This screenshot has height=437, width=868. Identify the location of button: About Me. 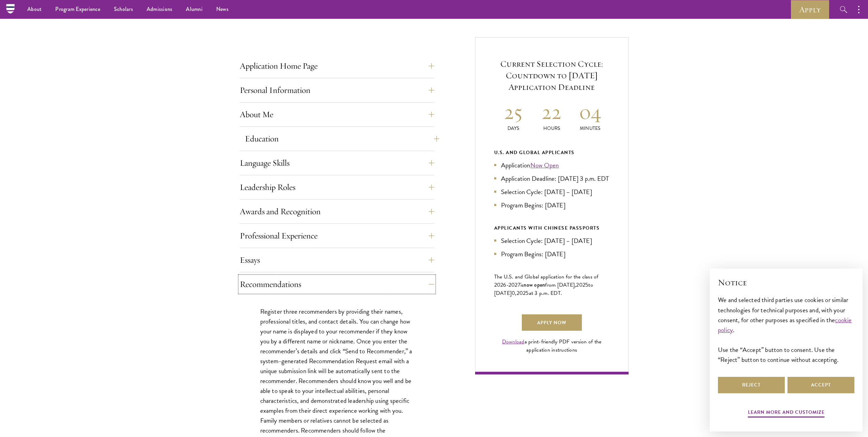
(337, 115).